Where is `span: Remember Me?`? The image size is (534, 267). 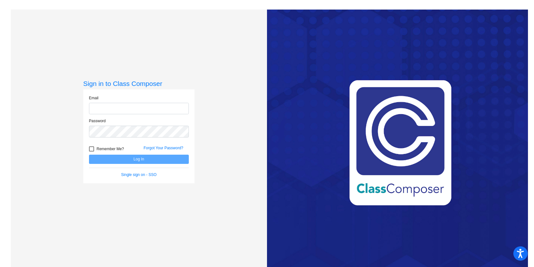 span: Remember Me? is located at coordinates (110, 149).